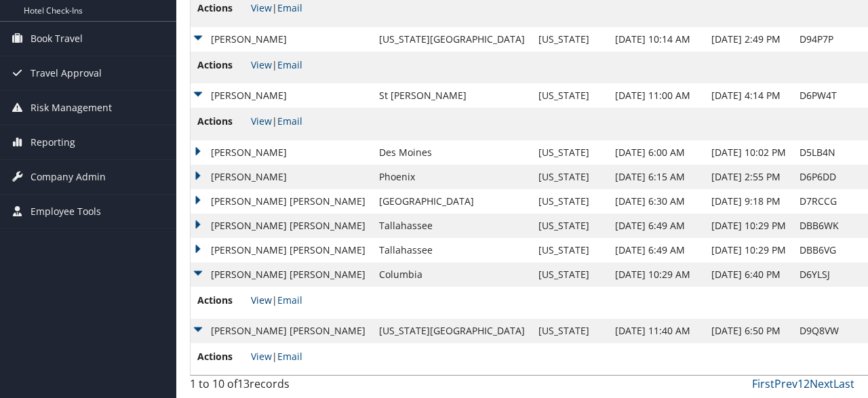 This screenshot has width=868, height=398. What do you see at coordinates (763, 384) in the screenshot?
I see `a: First` at bounding box center [763, 384].